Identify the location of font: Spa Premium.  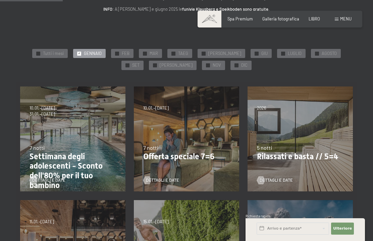
(240, 19).